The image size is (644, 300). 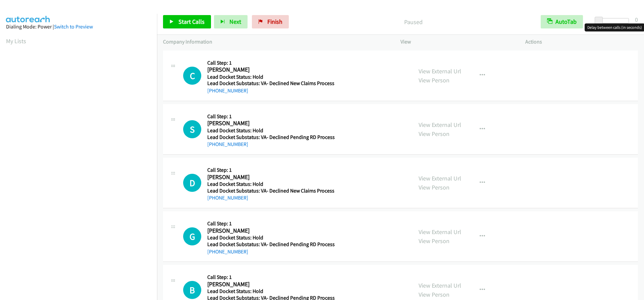 What do you see at coordinates (562, 22) in the screenshot?
I see `button: AutoTab` at bounding box center [562, 22].